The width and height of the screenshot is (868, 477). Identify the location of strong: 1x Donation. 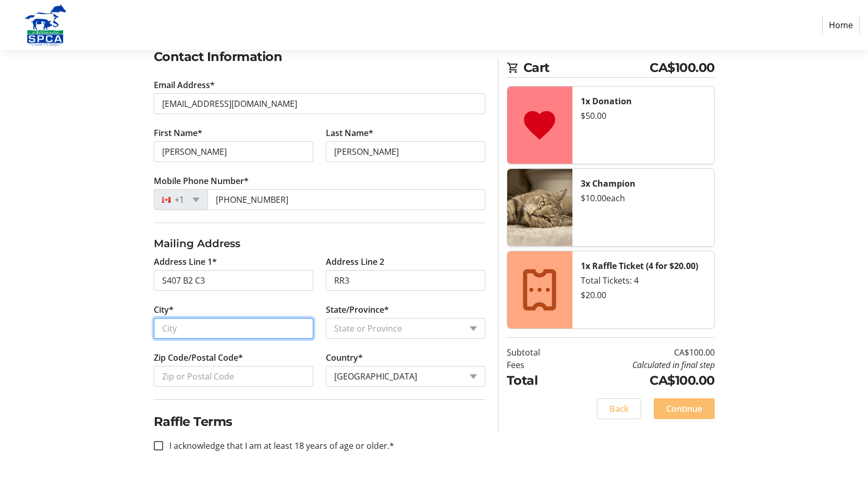
(606, 101).